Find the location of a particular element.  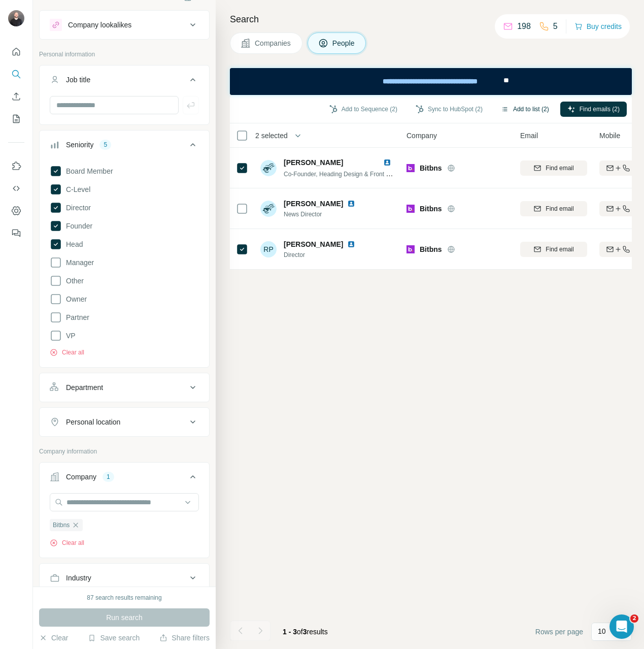

span: Manager is located at coordinates (78, 263).